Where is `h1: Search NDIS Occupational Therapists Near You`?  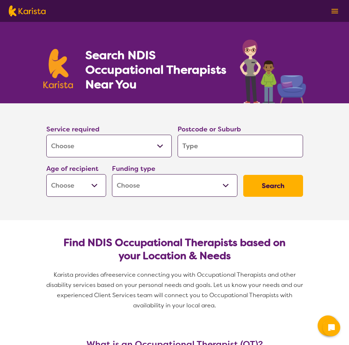
h1: Search NDIS Occupational Therapists Near You is located at coordinates (156, 70).